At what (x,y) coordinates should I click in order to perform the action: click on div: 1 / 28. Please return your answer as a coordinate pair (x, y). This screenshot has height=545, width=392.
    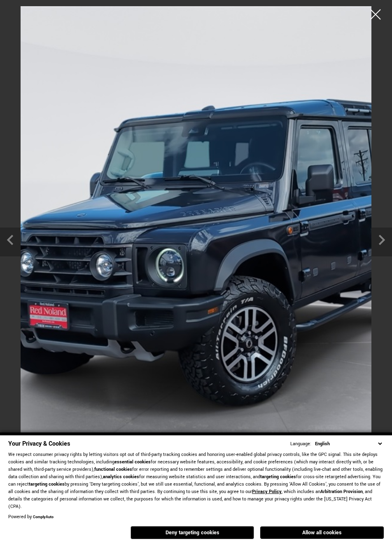
    Looking at the image, I should click on (196, 237).